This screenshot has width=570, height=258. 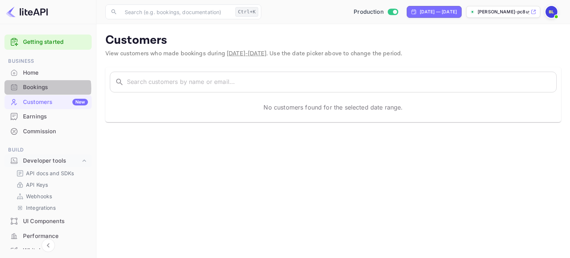 I want to click on a: Home, so click(x=48, y=72).